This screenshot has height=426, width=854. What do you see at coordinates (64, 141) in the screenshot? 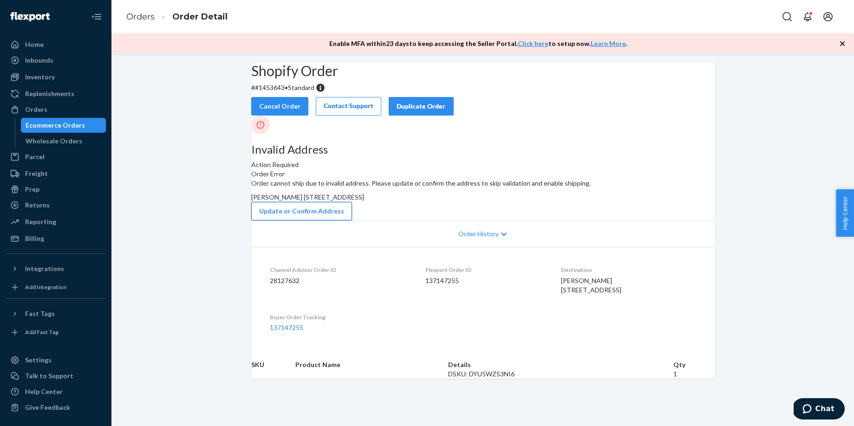
I see `a: Wholesale Orders` at bounding box center [64, 141].